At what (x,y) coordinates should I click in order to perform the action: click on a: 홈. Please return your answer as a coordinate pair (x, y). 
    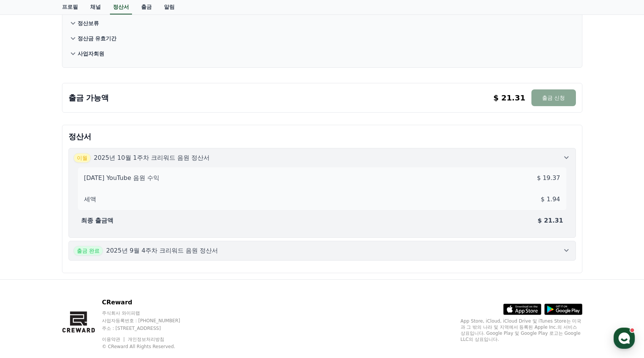
    Looking at the image, I should click on (26, 250).